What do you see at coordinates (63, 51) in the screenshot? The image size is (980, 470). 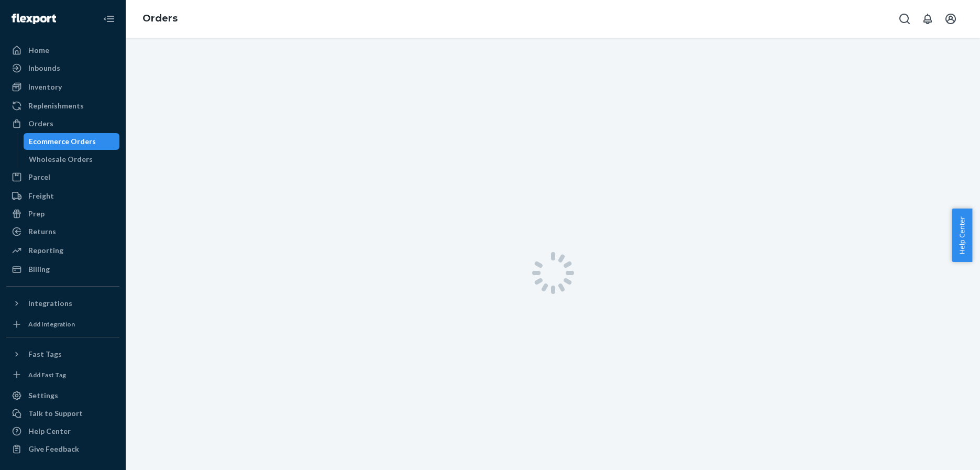 I see `a: Home` at bounding box center [63, 51].